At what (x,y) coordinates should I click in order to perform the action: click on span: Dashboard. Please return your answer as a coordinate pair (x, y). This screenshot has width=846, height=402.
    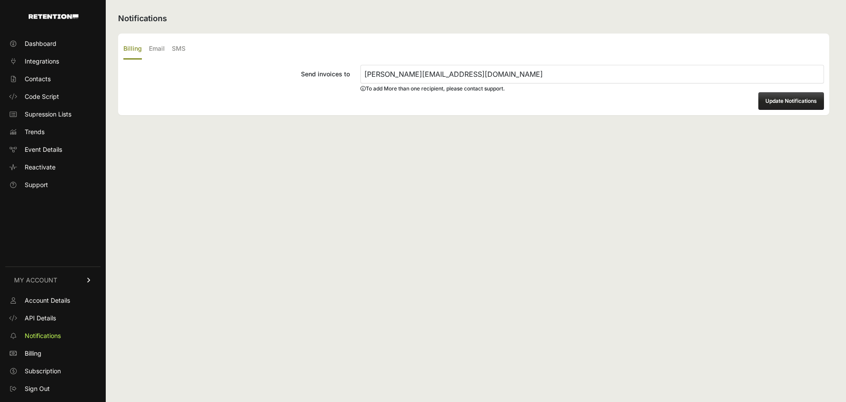
    Looking at the image, I should click on (41, 44).